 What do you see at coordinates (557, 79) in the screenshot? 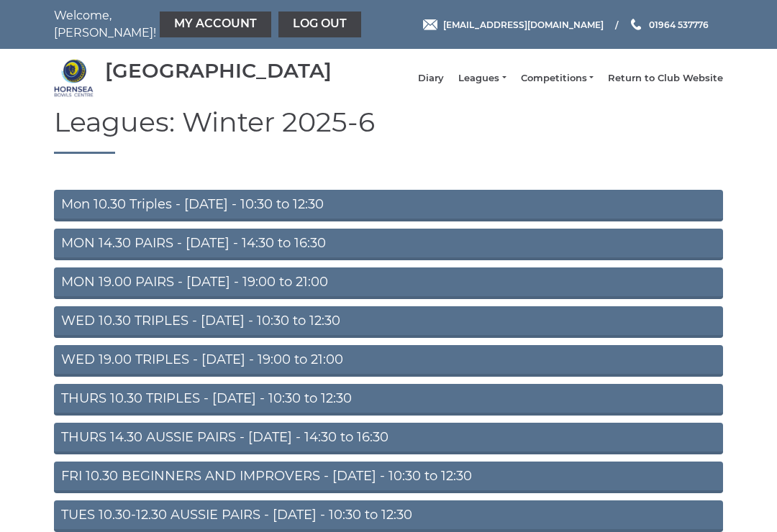
I see `a: Competitions` at bounding box center [557, 79].